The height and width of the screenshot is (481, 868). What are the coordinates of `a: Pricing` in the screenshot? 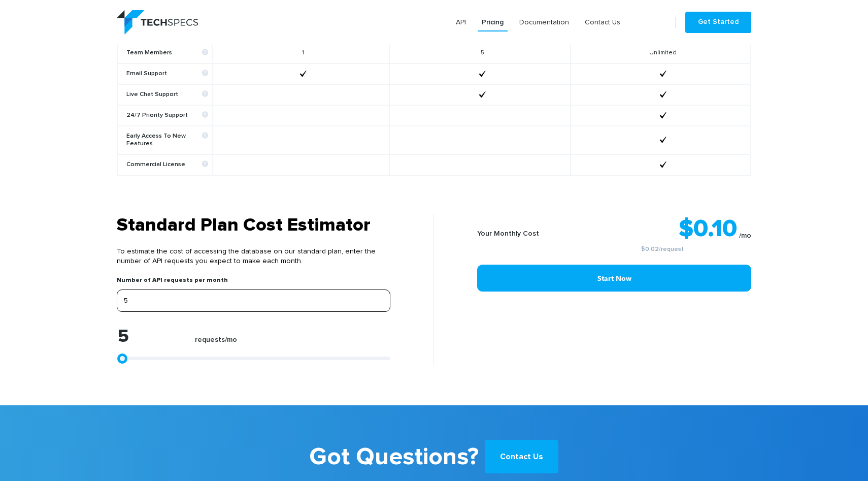 It's located at (492, 22).